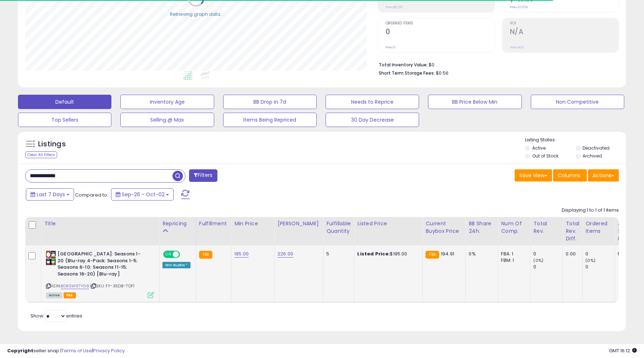  I want to click on button: Selling @ Max, so click(167, 120).